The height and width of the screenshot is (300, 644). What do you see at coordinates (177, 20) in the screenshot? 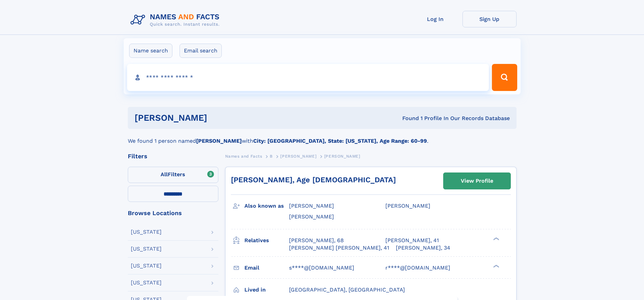
I see `img: Logo Names and Facts` at bounding box center [177, 20].